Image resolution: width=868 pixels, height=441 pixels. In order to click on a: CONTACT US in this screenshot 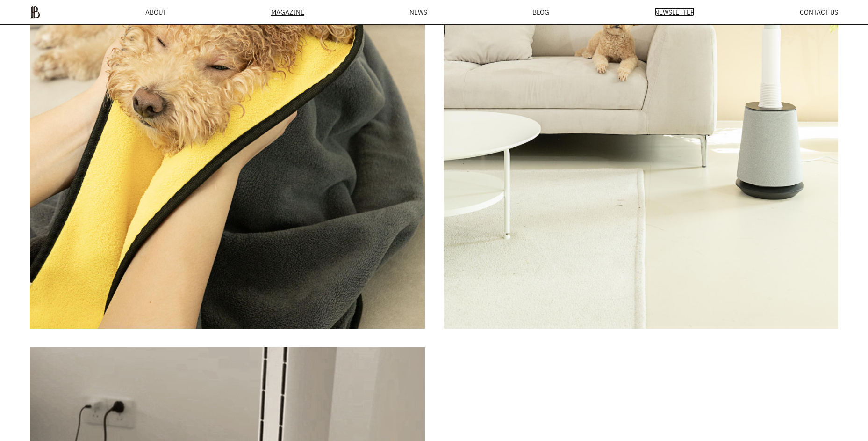, I will do `click(819, 12)`.